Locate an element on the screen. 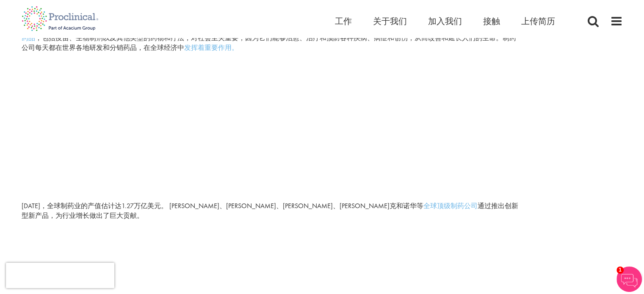 The image size is (644, 294). font: 全球顶级制药公司 is located at coordinates (451, 206).